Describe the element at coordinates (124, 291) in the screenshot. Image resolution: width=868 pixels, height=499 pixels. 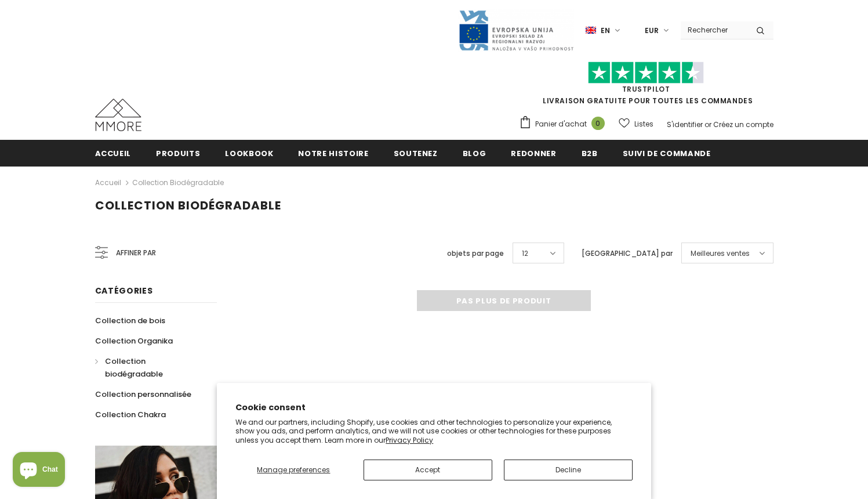
I see `span: Catégories` at that location.